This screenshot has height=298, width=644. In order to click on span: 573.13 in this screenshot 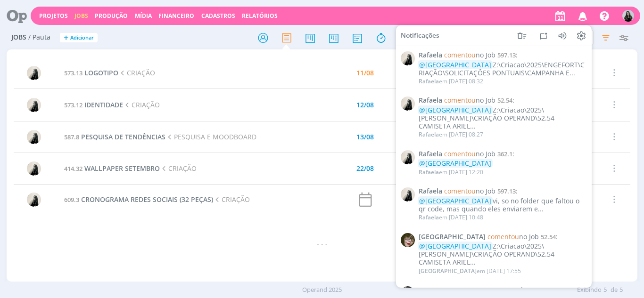, I will do `click(73, 73)`.